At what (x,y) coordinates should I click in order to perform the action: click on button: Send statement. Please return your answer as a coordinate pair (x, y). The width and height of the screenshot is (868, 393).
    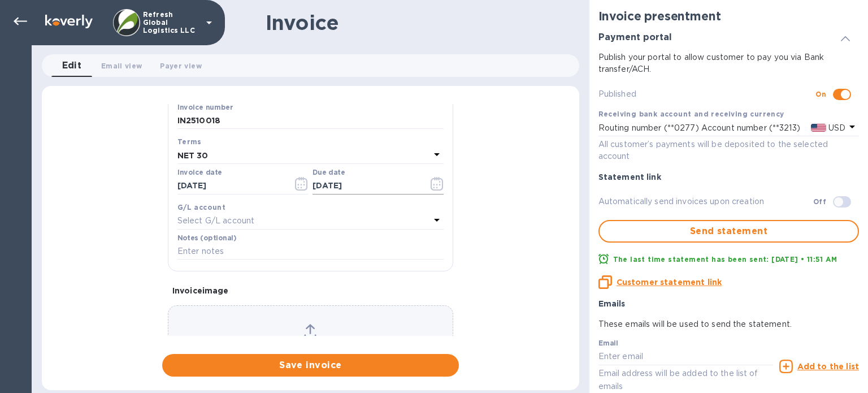
    Looking at the image, I should click on (728, 231).